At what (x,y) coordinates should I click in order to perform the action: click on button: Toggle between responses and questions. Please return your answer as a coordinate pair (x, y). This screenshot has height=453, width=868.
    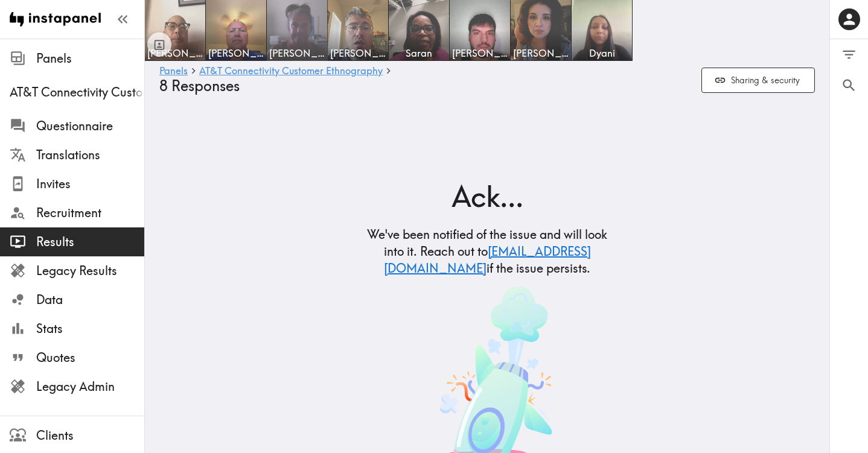
    Looking at the image, I should click on (159, 45).